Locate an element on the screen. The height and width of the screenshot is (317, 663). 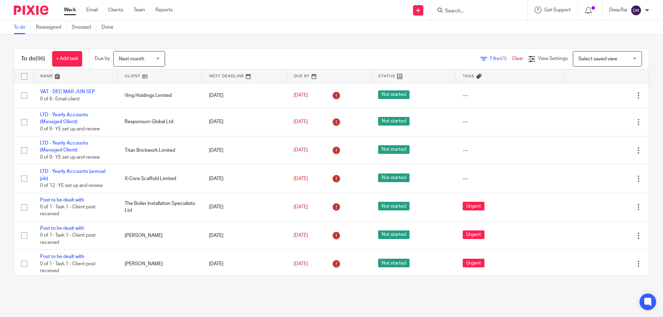
img: svg%3E is located at coordinates (636, 10).